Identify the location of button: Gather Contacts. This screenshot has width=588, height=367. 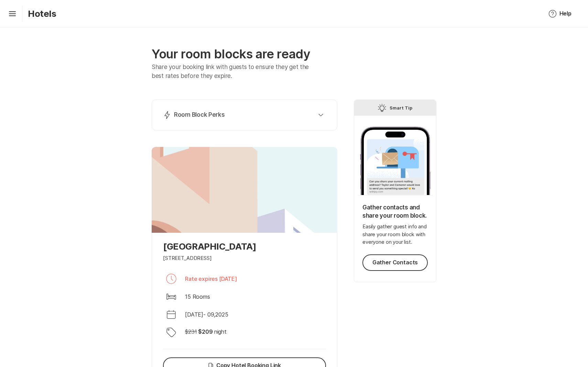
(395, 262).